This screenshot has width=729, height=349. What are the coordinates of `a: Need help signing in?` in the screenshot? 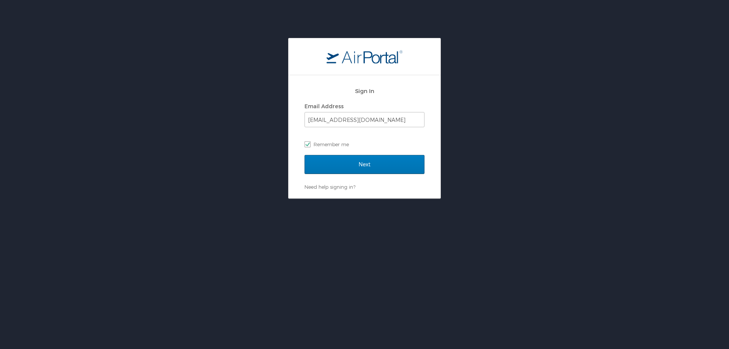 It's located at (330, 187).